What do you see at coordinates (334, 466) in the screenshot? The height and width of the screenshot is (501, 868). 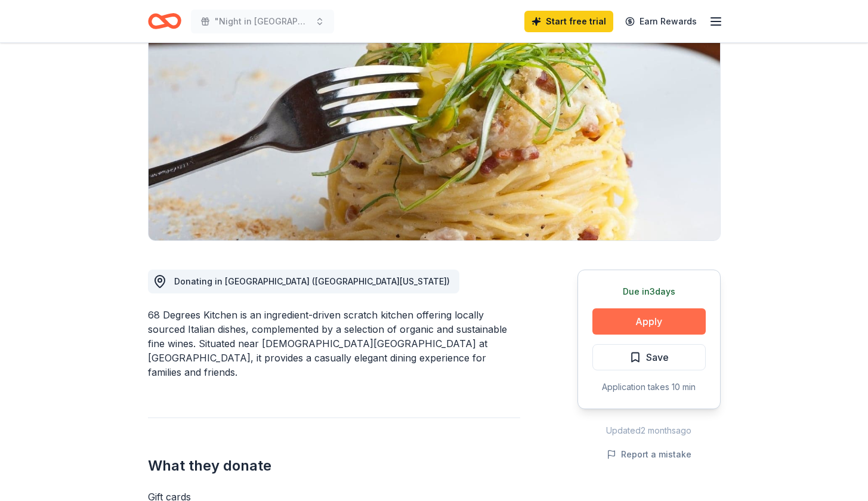 I see `h2: What they donate` at bounding box center [334, 466].